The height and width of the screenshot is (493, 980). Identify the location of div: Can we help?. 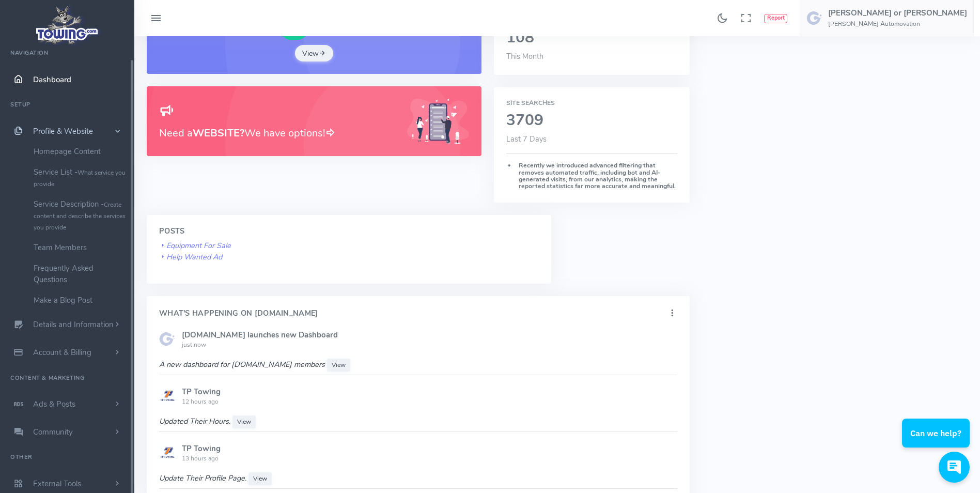
(41, 43).